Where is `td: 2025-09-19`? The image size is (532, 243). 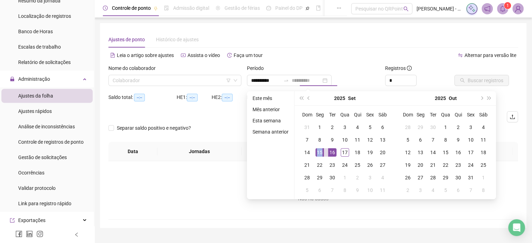 td: 2025-09-19 is located at coordinates (370, 153).